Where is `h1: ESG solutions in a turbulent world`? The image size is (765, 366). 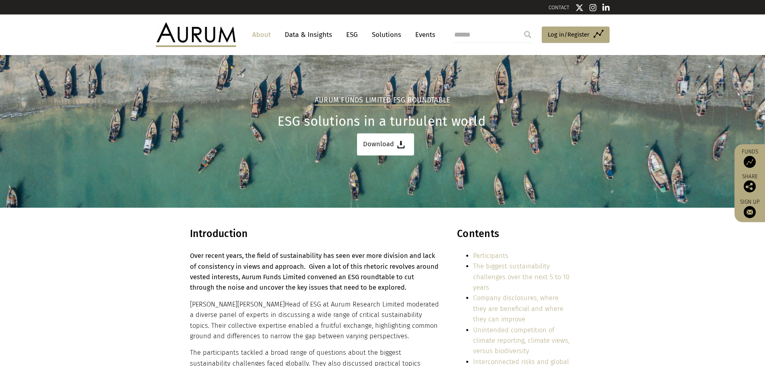 h1: ESG solutions in a turbulent world is located at coordinates (382, 121).